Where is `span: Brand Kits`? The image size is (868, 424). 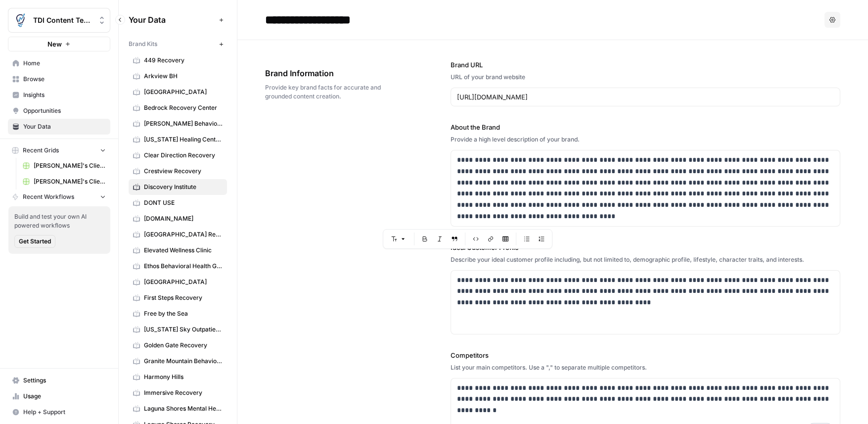 span: Brand Kits is located at coordinates (143, 44).